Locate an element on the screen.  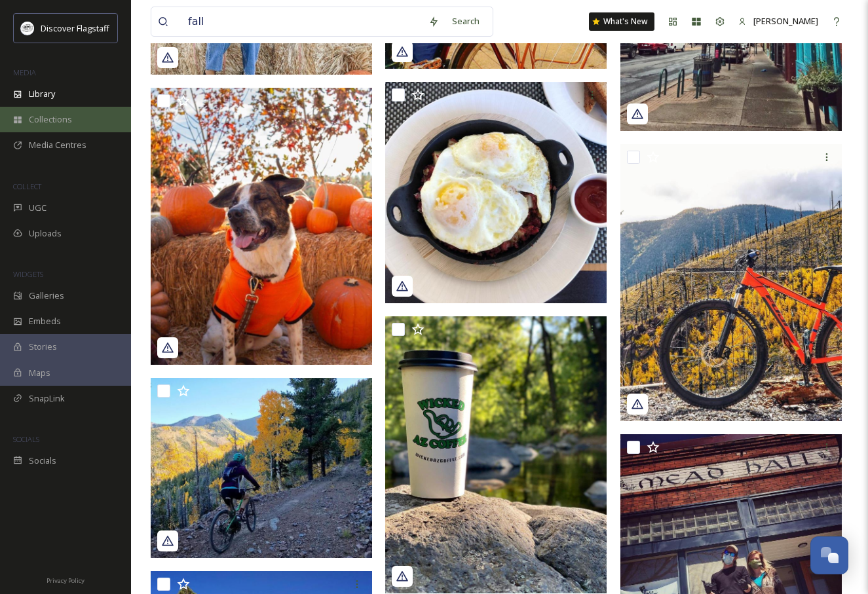
span: SnapLink is located at coordinates (46, 398).